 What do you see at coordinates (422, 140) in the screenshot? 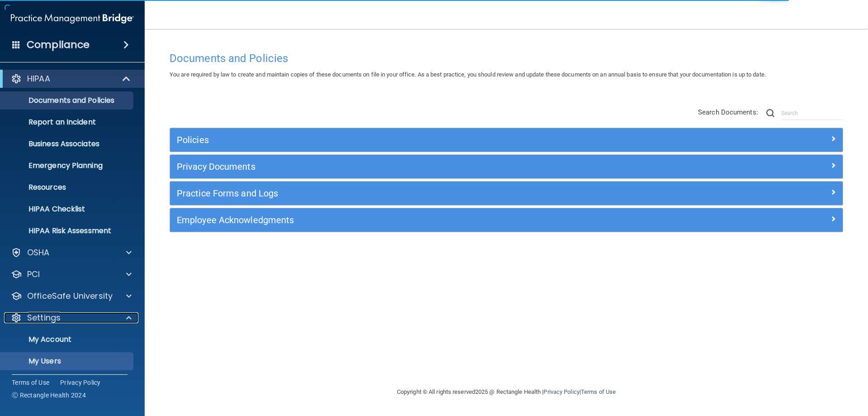
I see `h5: Policies` at bounding box center [422, 140].